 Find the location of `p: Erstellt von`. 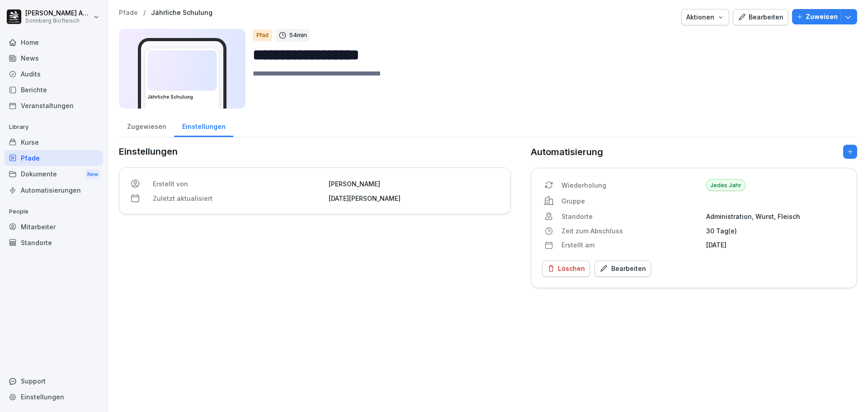

p: Erstellt von is located at coordinates (238, 183).